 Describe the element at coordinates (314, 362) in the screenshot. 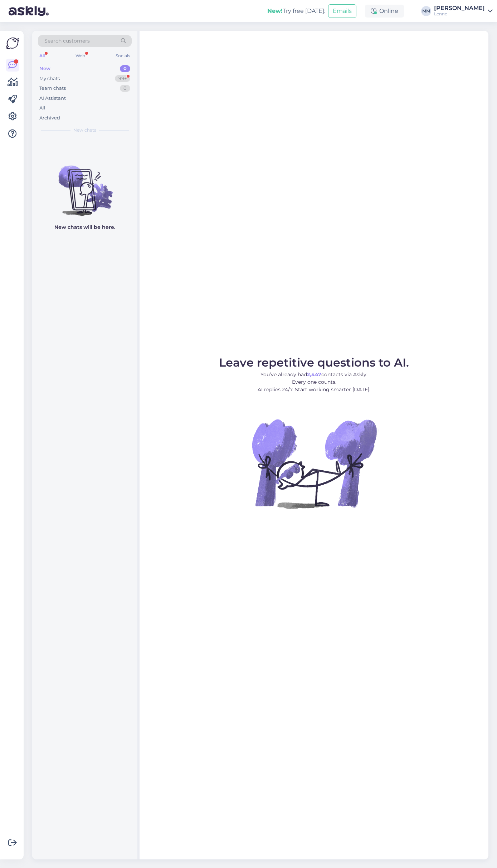

I see `span: Leave repetitive questions to AI.` at that location.